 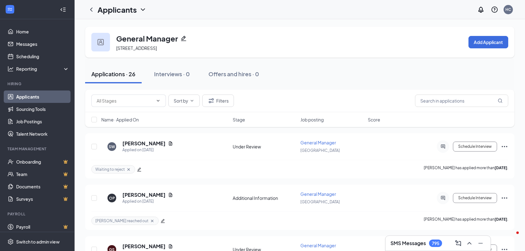 What do you see at coordinates (43, 109) in the screenshot?
I see `a: Sourcing Tools` at bounding box center [43, 109].